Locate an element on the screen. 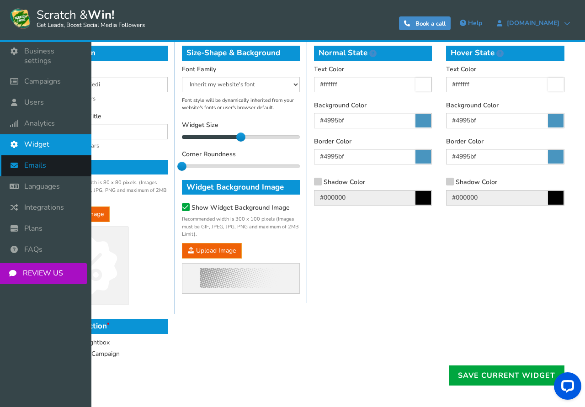  span: Users is located at coordinates (34, 102).